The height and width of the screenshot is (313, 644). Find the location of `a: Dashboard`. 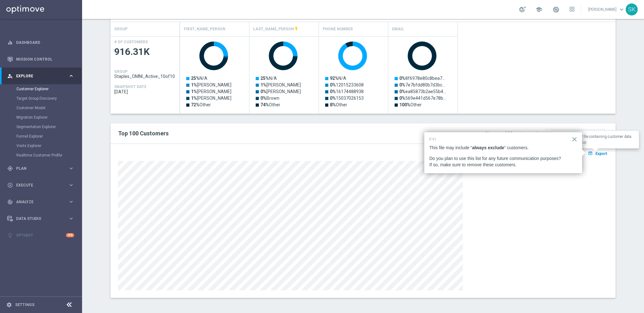

a: Dashboard is located at coordinates (45, 42).